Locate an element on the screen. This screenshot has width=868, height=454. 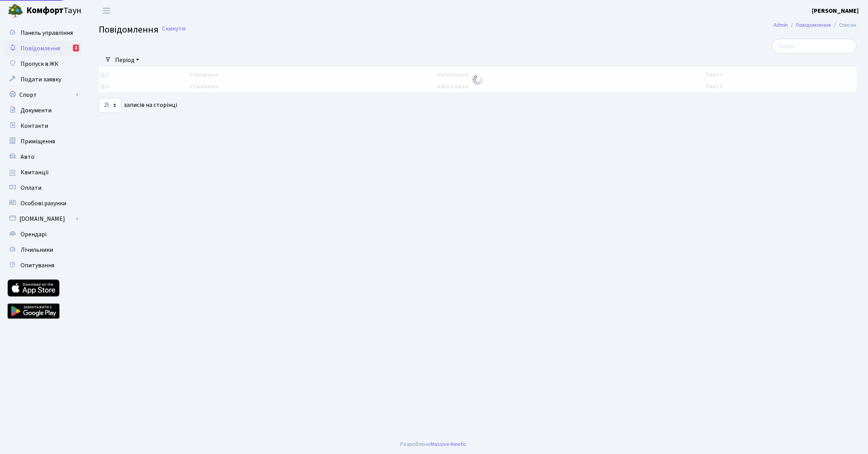
input: Пошук... is located at coordinates (814, 46).